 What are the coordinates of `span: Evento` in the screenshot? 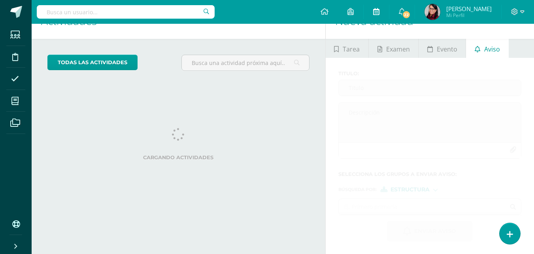 It's located at (447, 49).